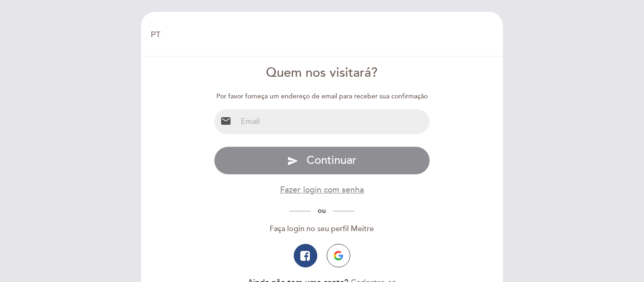 The height and width of the screenshot is (282, 644). Describe the element at coordinates (322, 161) in the screenshot. I see `button: send Continuar` at that location.